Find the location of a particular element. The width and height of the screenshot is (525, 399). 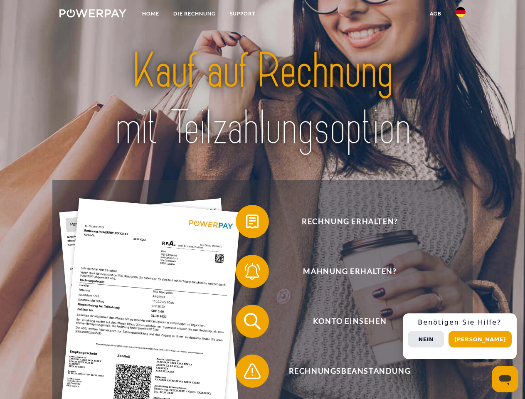

h3: Benötigen Sie Hilfe? is located at coordinates (460, 322).